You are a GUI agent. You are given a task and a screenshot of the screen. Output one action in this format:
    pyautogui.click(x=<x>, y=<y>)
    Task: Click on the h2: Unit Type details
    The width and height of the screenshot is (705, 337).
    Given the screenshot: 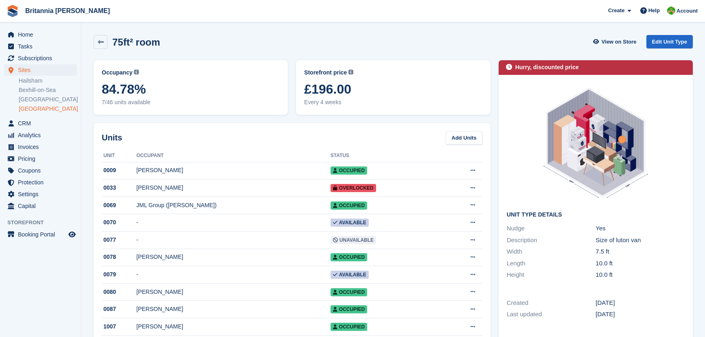 What is the action you would take?
    pyautogui.click(x=595, y=215)
    